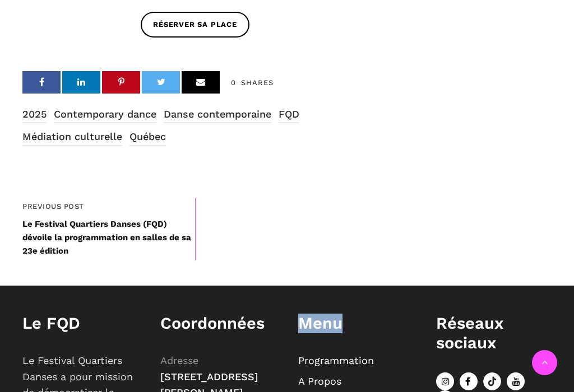  I want to click on span: Shares, so click(257, 83).